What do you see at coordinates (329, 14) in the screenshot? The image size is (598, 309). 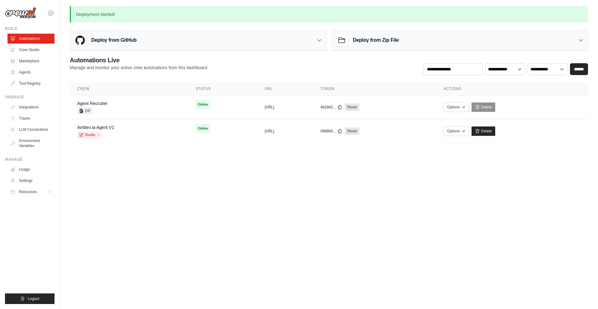 I see `p: Deployment started!` at bounding box center [329, 14].